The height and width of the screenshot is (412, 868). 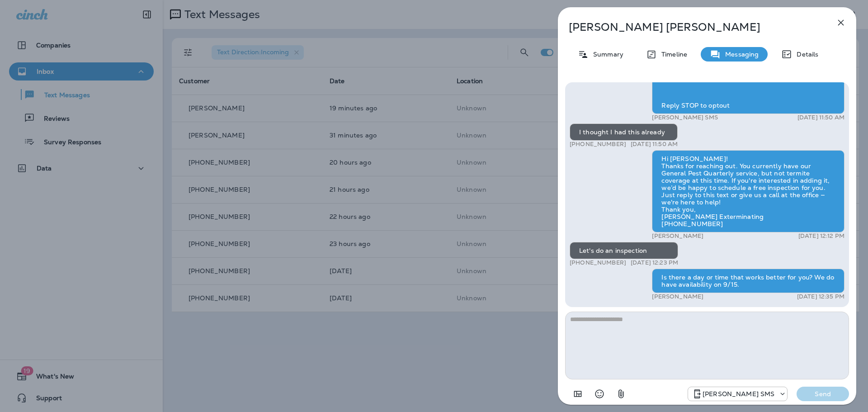 What do you see at coordinates (606, 54) in the screenshot?
I see `p: Summary` at bounding box center [606, 54].